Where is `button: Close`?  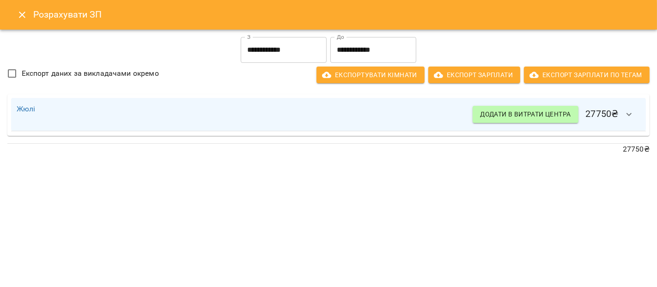 button: Close is located at coordinates (22, 15).